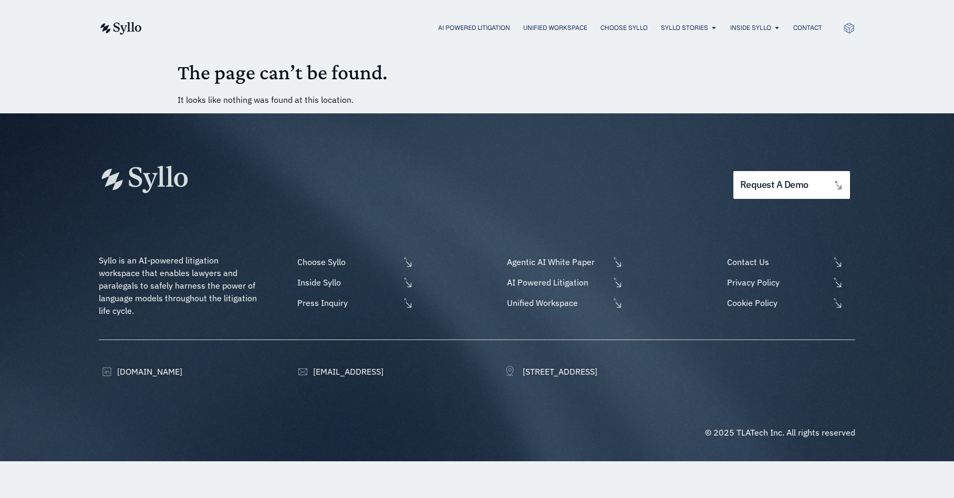 This screenshot has height=498, width=954. Describe the element at coordinates (120, 28) in the screenshot. I see `img: syllo` at that location.